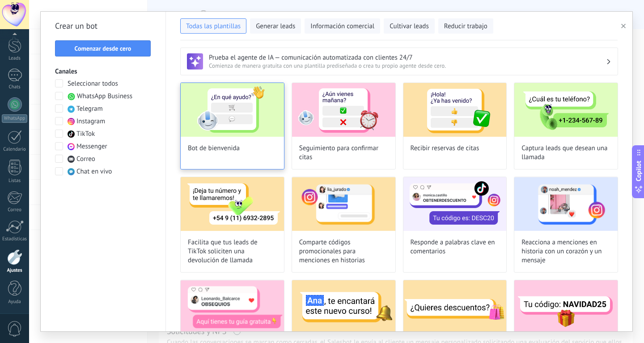  Describe the element at coordinates (214, 148) in the screenshot. I see `span: Bot de bienvenida` at that location.